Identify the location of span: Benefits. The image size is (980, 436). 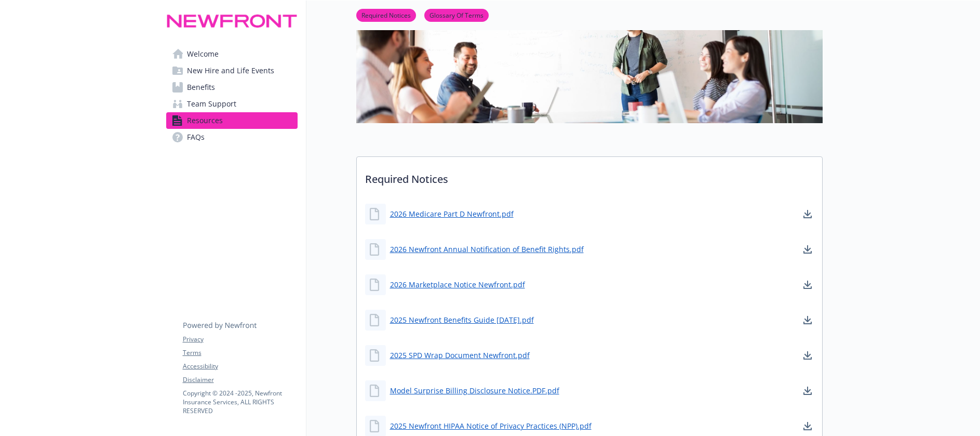
(201, 87).